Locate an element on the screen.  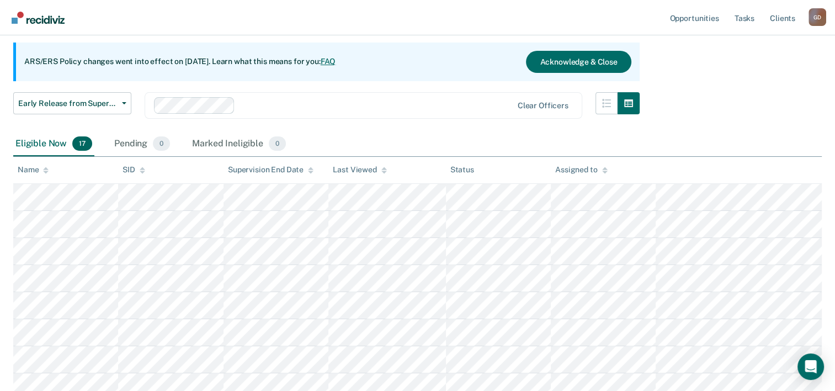
div: Eligible Now17 is located at coordinates (54, 144).